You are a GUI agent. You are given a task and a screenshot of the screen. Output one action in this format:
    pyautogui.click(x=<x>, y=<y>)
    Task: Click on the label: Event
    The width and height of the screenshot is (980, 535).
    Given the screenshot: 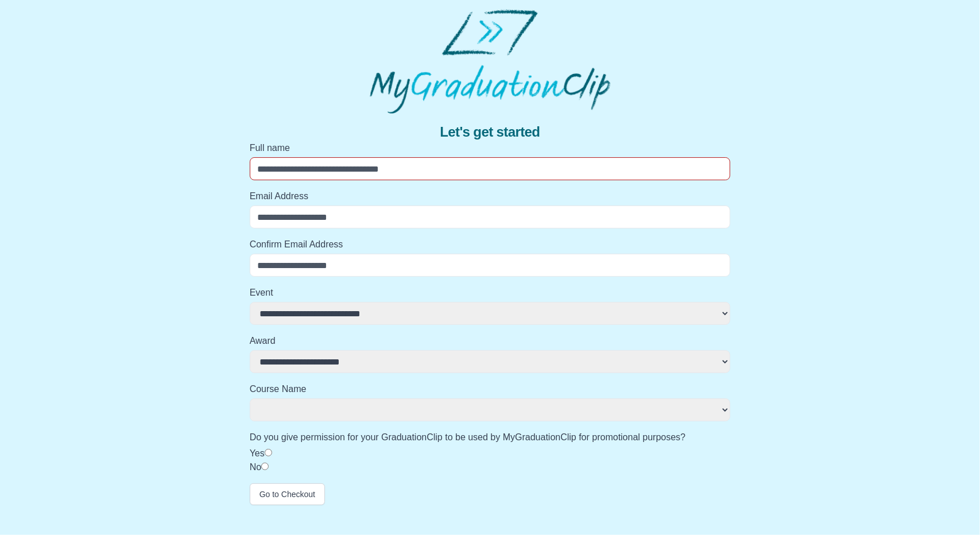 What is the action you would take?
    pyautogui.click(x=490, y=292)
    